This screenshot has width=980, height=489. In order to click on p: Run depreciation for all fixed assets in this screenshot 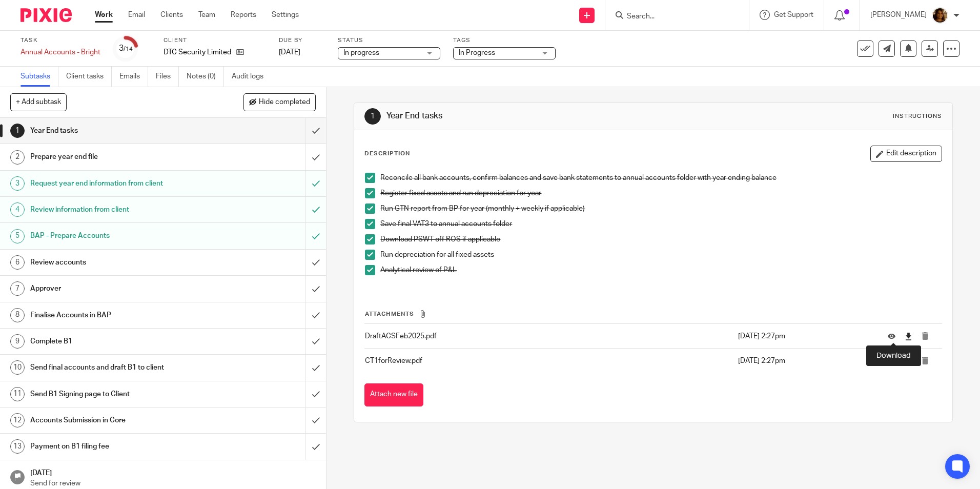, I will do `click(661, 254)`.